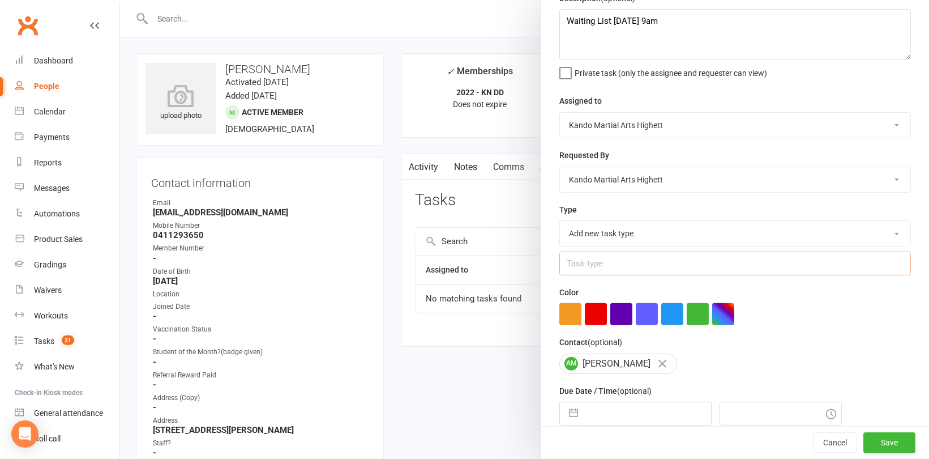  Describe the element at coordinates (28, 25) in the screenshot. I see `a: Clubworx` at that location.